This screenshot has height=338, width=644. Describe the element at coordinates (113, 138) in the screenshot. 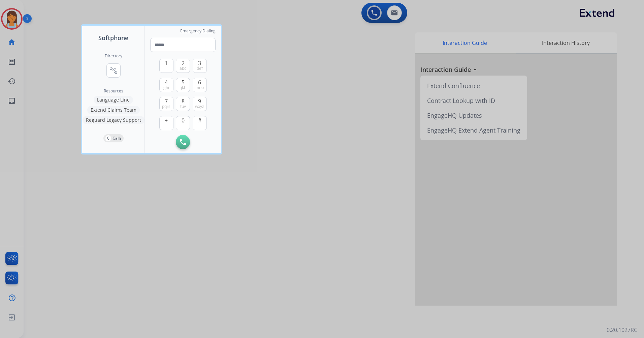

I see `button: 0Calls` at that location.